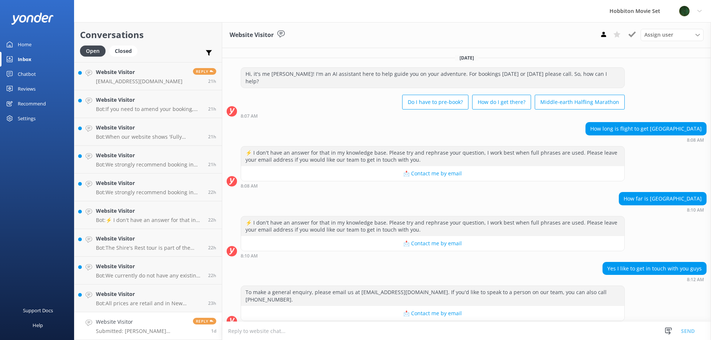  I want to click on p: Bot: ⚡ I don't have an answer for that in my knowledge base. Please try and rephrase your questio..., so click(149, 220).